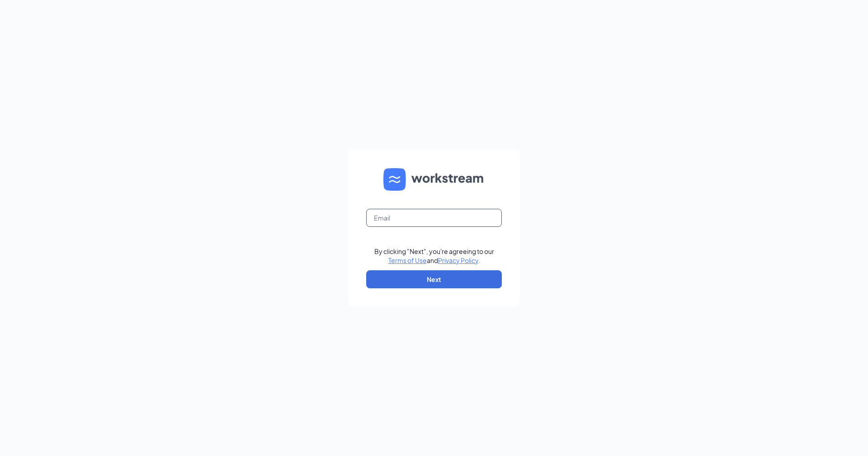  I want to click on a: Privacy Policy, so click(458, 261).